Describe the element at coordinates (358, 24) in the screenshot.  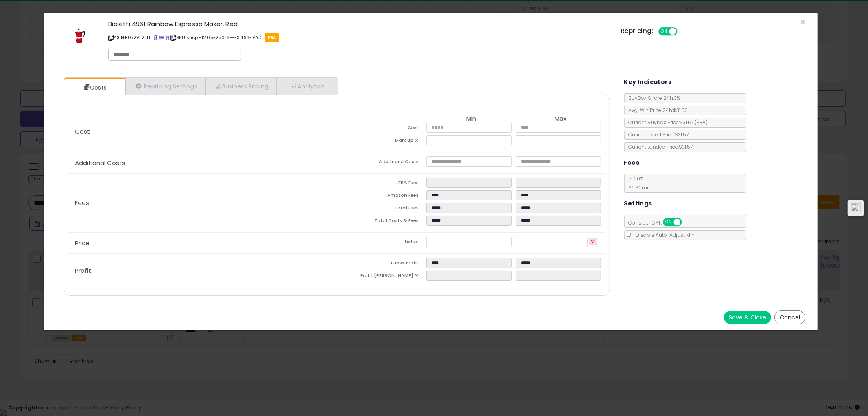
I see `h3: Bialetti 4961 Rainbow Espresso Maker, Red` at that location.